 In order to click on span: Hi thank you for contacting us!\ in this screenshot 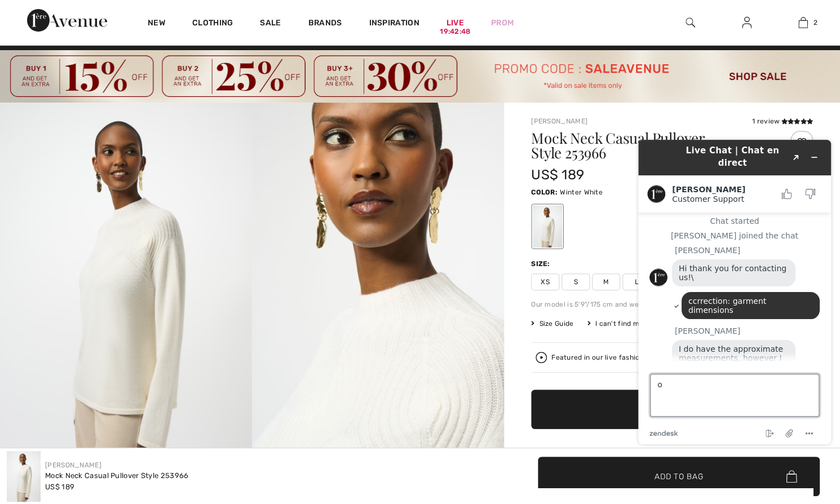, I will do `click(105, 142)`.